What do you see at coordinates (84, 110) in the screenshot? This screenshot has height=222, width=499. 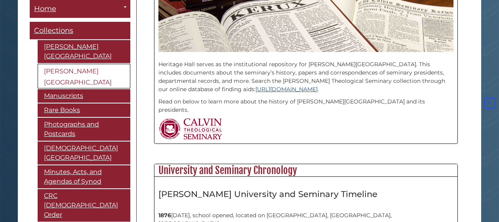 I see `a: Rare Books` at bounding box center [84, 110].